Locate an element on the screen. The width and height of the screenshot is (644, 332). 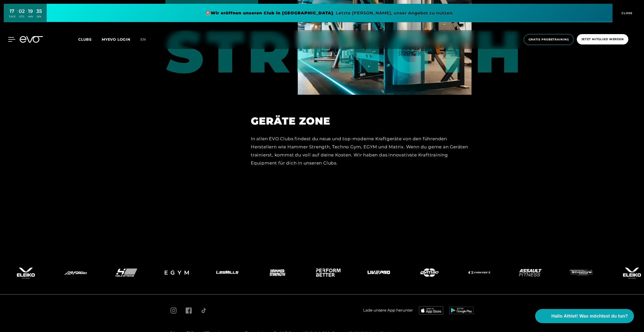
div: 35 is located at coordinates (39, 11).